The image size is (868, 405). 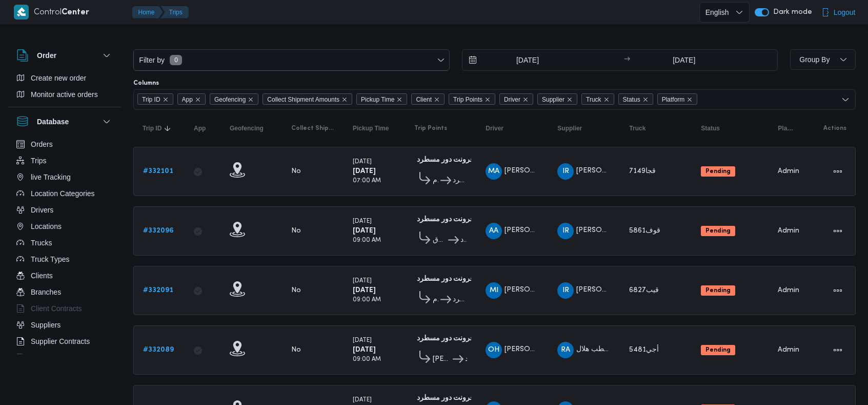 What do you see at coordinates (75, 12) in the screenshot?
I see `b: Center` at bounding box center [75, 12].